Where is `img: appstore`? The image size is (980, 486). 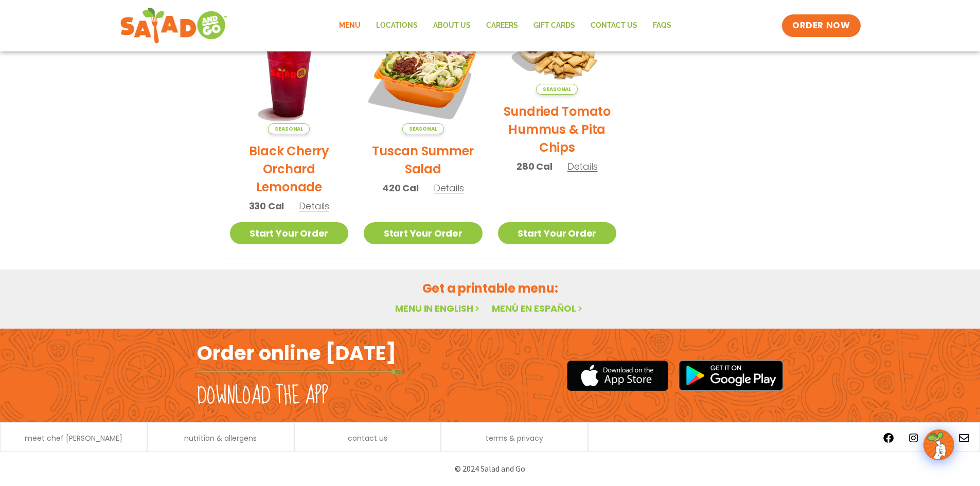
img: appstore is located at coordinates (617, 376).